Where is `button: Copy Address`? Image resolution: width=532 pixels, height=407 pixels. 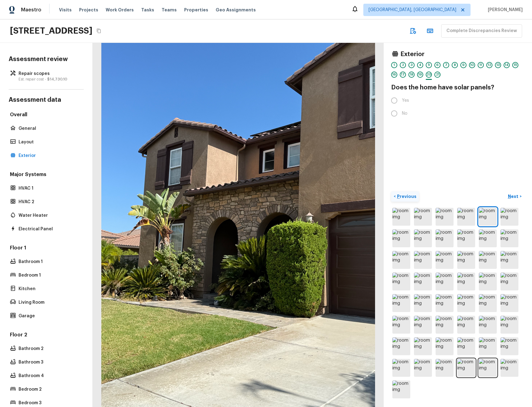 button: Copy Address is located at coordinates (99, 31).